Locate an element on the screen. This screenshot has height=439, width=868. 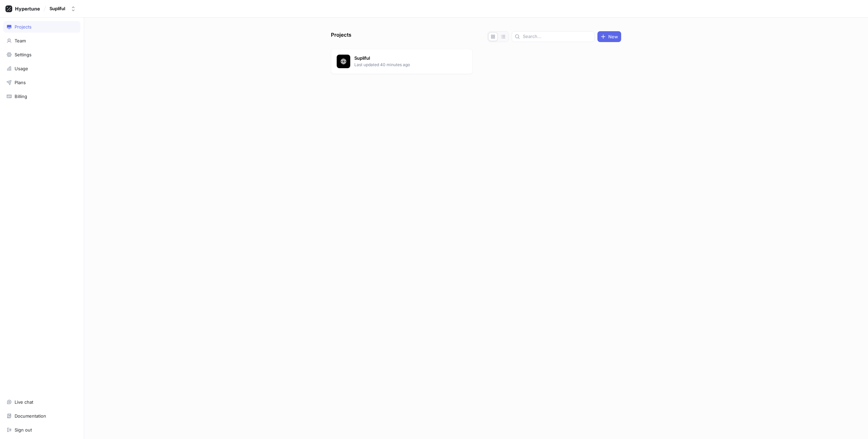
div: Live chat is located at coordinates (24, 402).